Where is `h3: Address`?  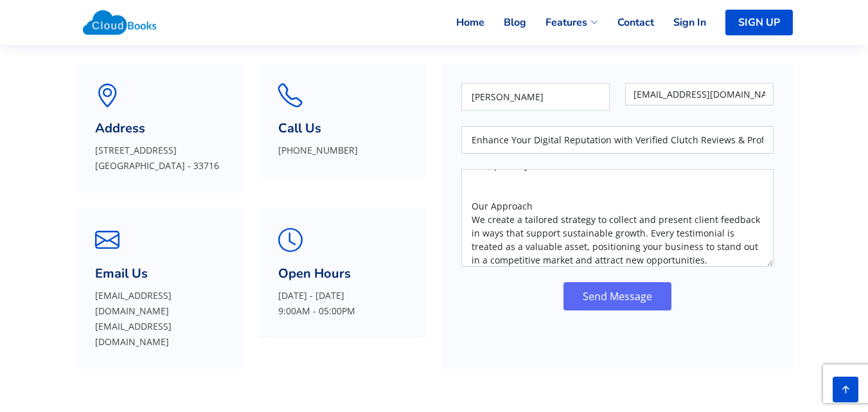 h3: Address is located at coordinates (159, 129).